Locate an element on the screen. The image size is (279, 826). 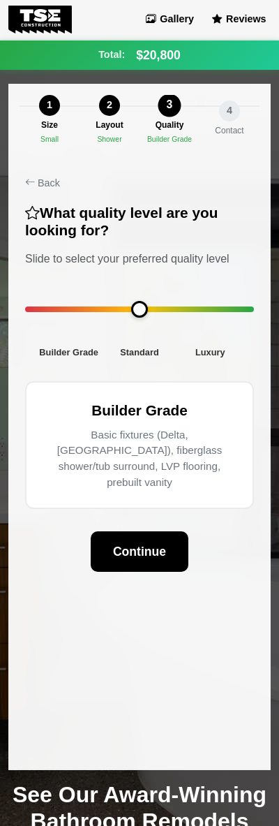
div: 2 is located at coordinates (110, 105).